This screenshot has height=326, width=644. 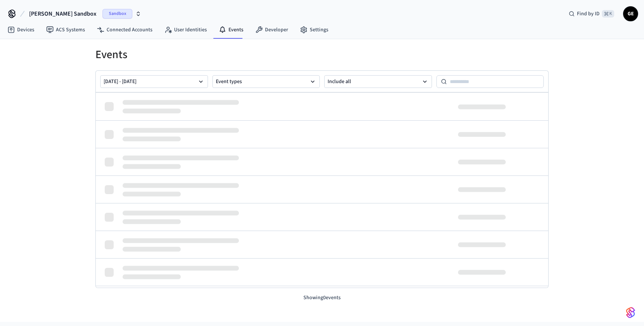 I want to click on button: Event types, so click(x=266, y=82).